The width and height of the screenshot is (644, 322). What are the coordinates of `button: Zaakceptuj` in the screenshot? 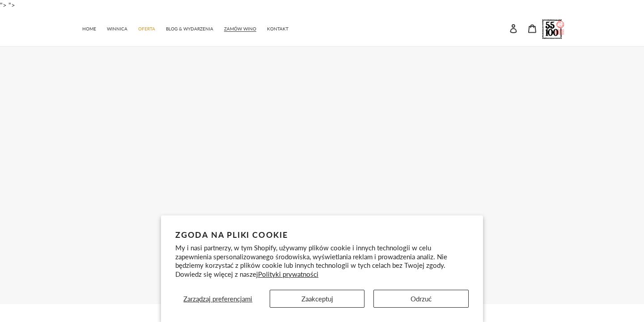 It's located at (317, 299).